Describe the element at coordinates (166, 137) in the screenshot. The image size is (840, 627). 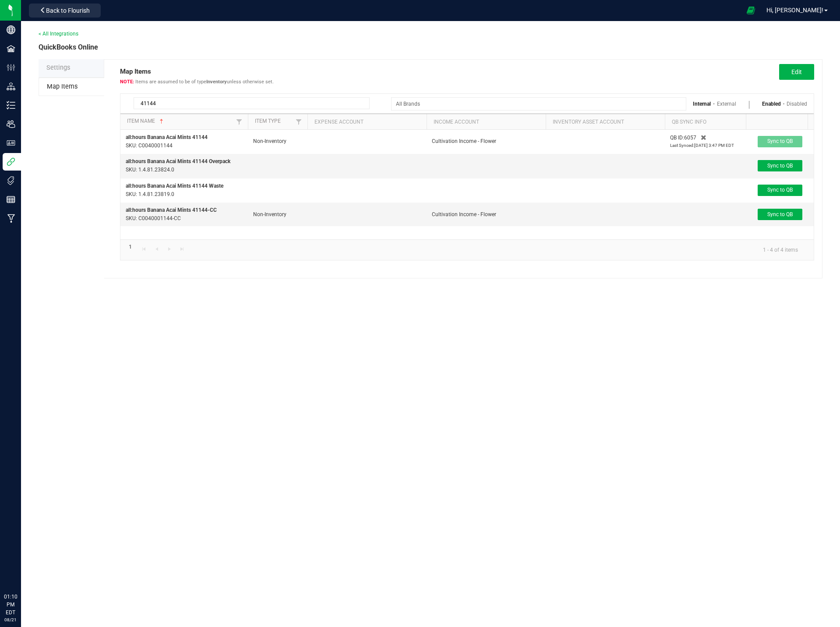
I see `span: all:hours Banana Acai Mints 41144` at that location.